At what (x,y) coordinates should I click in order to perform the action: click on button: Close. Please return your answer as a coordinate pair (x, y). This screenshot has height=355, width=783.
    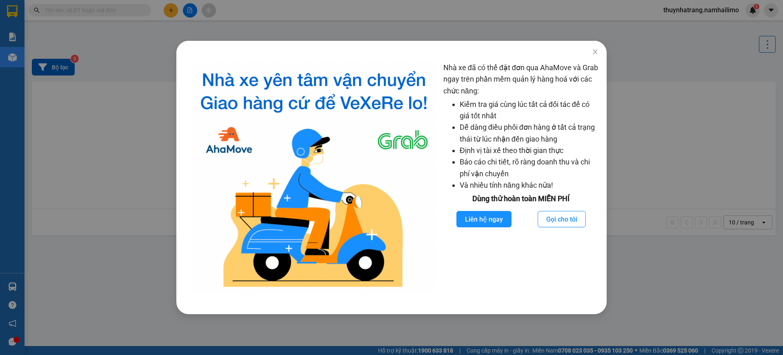
    Looking at the image, I should click on (595, 52).